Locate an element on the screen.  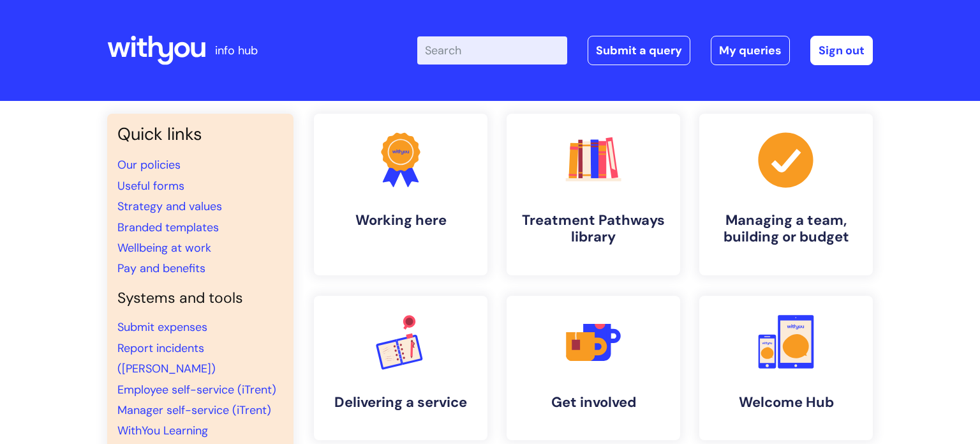
a: Welcome Hub is located at coordinates (786, 368).